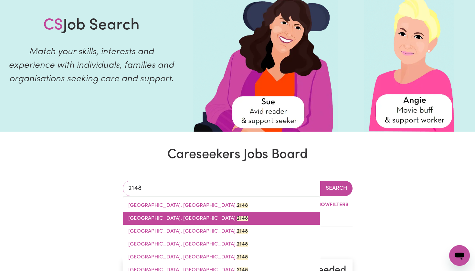 The image size is (475, 271). Describe the element at coordinates (221, 245) in the screenshot. I see `a: HUNTINGWOOD, New South Wales, 2148` at that location.